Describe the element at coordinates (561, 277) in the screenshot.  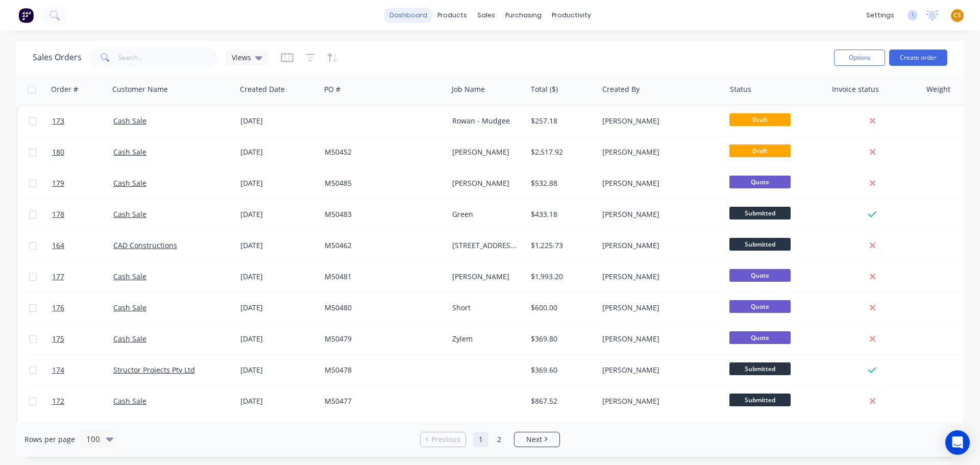
I see `div: $1,993.20` at that location.